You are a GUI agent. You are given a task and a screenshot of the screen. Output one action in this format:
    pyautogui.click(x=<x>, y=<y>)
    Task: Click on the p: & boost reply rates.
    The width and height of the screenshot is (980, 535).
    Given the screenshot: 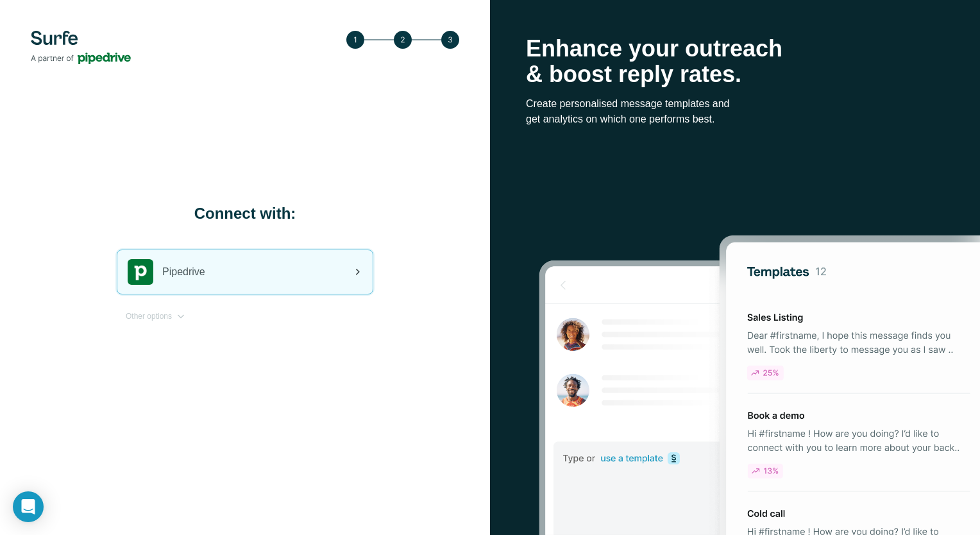 What is the action you would take?
    pyautogui.click(x=735, y=74)
    